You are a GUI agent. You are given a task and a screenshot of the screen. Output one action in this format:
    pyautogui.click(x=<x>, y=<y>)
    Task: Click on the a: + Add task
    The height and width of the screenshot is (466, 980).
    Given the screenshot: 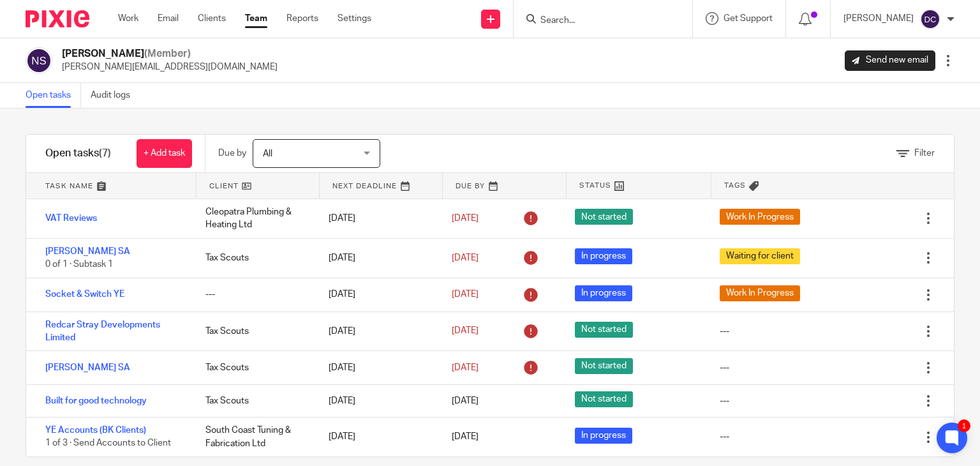 What is the action you would take?
    pyautogui.click(x=164, y=153)
    